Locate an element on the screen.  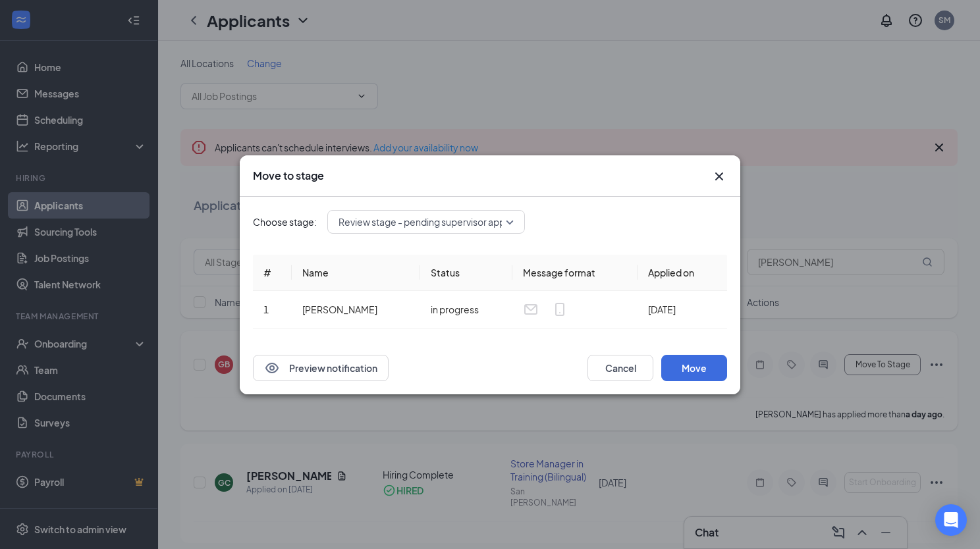
h3: Move to stage is located at coordinates (288, 176).